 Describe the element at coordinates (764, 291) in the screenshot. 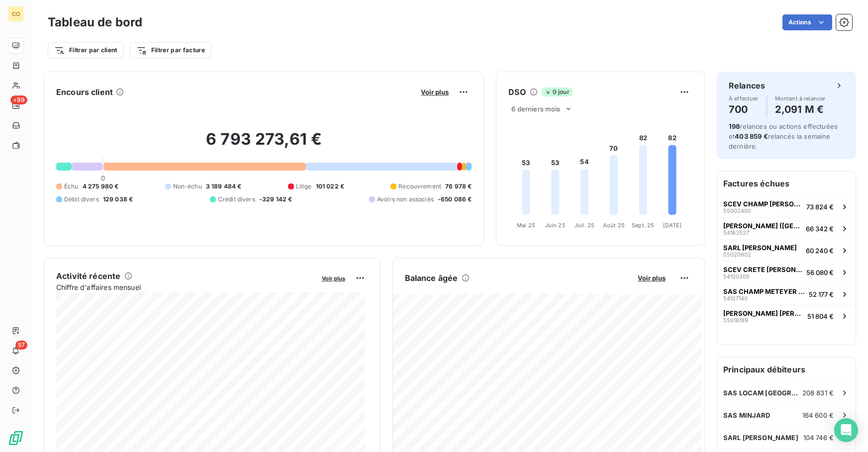

I see `span: SAS CHAMP METEYER P ET F` at that location.